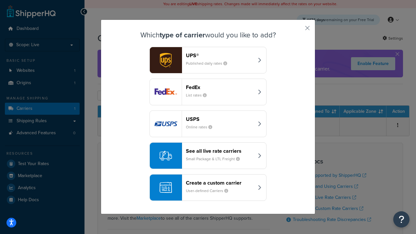 This screenshot has width=416, height=234. What do you see at coordinates (220, 87) in the screenshot?
I see `header: FedEx` at bounding box center [220, 87].